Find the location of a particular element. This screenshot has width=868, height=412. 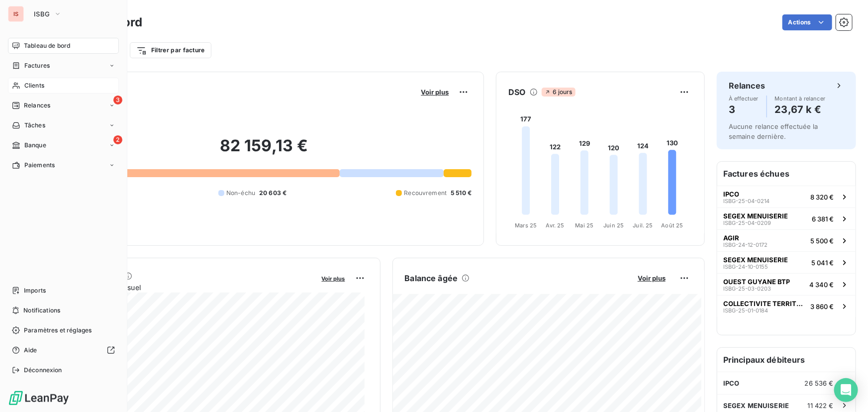

a: Tâches is located at coordinates (63, 126).